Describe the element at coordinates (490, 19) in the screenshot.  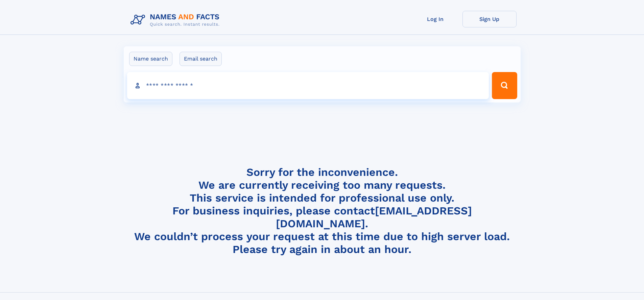
I see `a: Sign Up` at that location.